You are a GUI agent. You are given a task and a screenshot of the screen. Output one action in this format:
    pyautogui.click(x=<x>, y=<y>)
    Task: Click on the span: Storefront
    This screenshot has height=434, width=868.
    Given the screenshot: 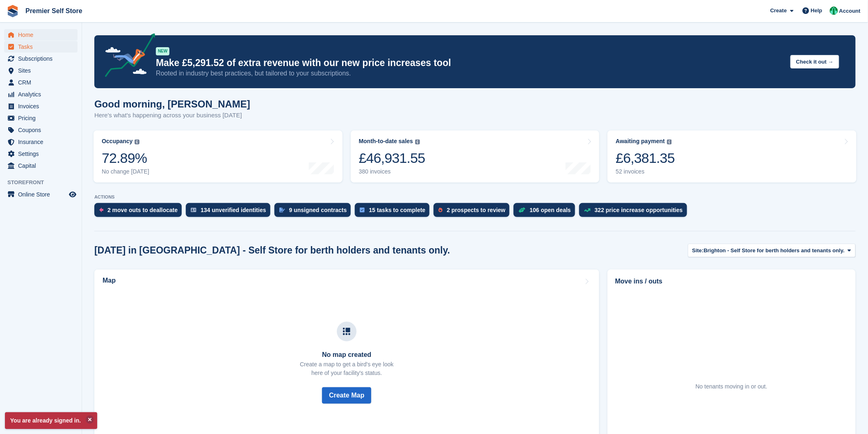 What is the action you would take?
    pyautogui.click(x=44, y=182)
    